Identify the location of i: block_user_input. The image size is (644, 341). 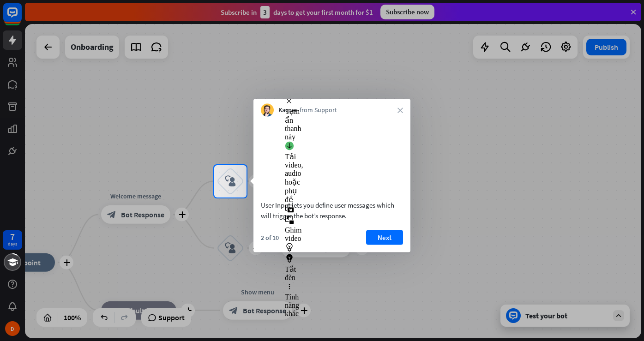
(230, 181).